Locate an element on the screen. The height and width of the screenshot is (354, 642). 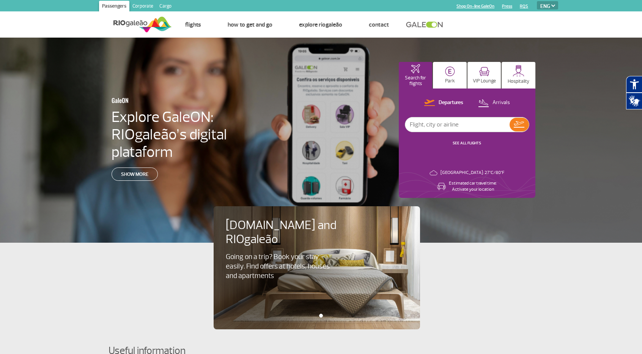
button: Arrivals is located at coordinates (494, 103).